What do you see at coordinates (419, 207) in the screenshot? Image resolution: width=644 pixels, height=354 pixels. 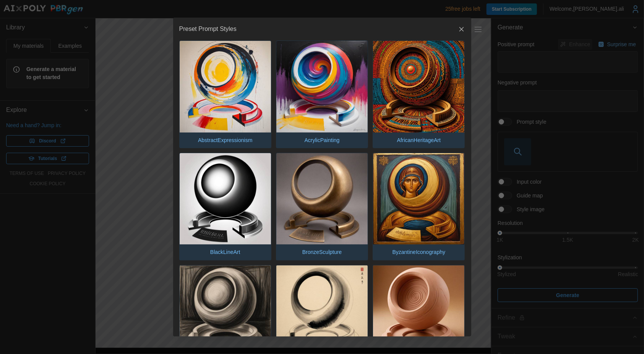 I see `button: ByzantineIconography.jpgByzantineIconography` at bounding box center [419, 207].